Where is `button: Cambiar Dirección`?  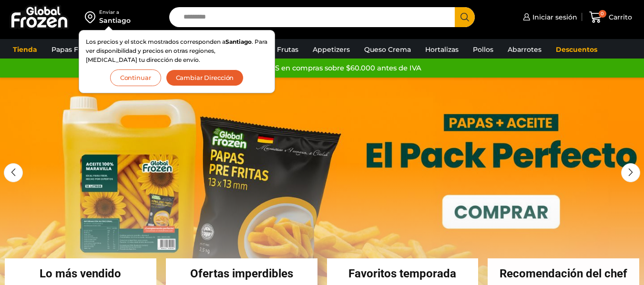
button: Cambiar Dirección is located at coordinates (205, 77).